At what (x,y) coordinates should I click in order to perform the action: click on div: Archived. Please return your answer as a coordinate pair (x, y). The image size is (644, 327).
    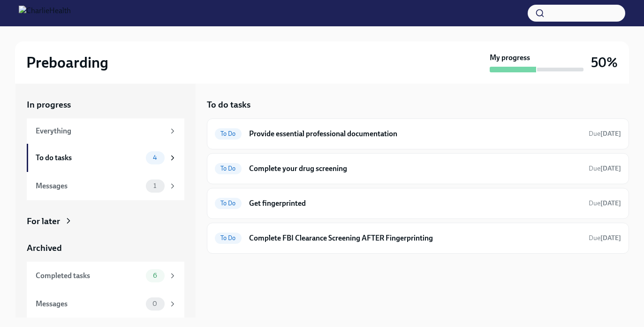
    Looking at the image, I should click on (105, 248).